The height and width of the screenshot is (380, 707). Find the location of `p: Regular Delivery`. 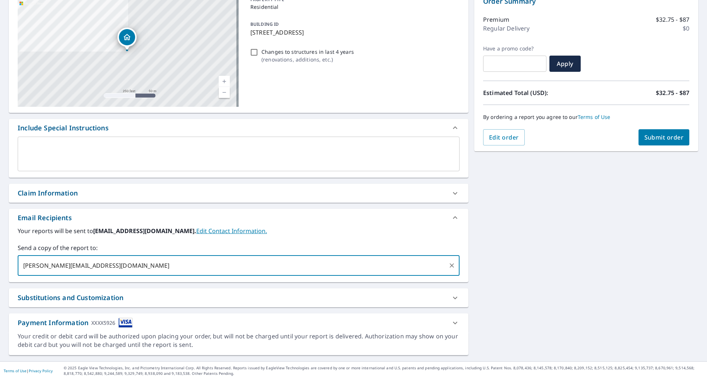

p: Regular Delivery is located at coordinates (507, 28).